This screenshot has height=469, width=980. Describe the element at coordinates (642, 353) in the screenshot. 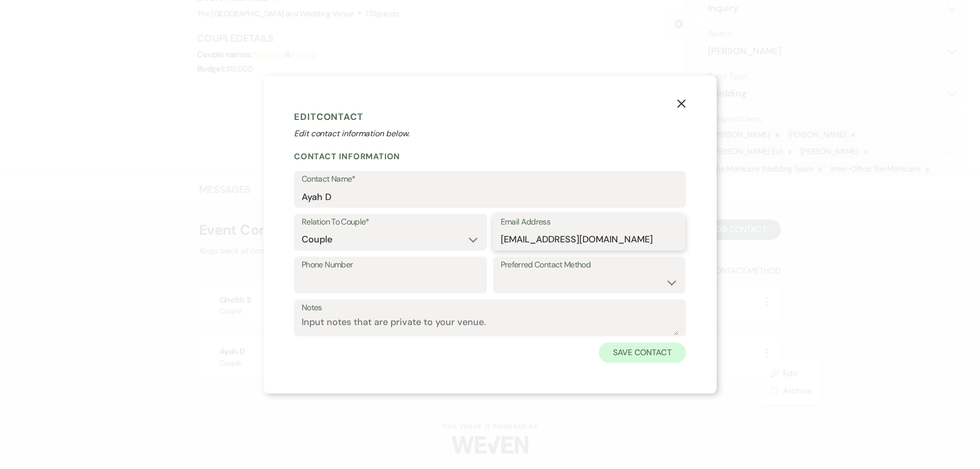

I see `button: Save Contact` at that location.